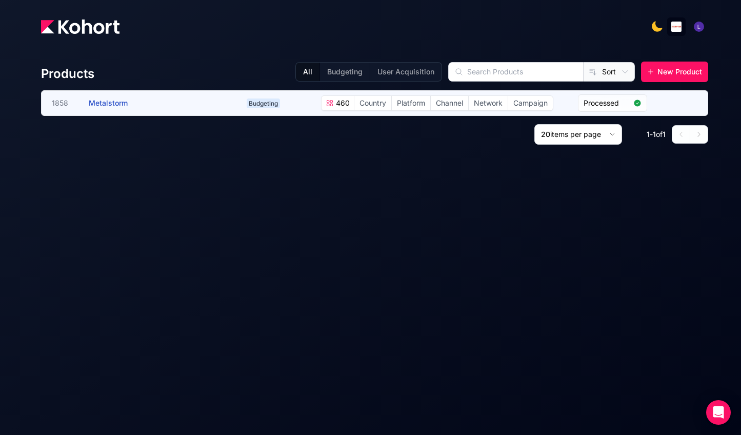 The height and width of the screenshot is (435, 741). Describe the element at coordinates (516, 72) in the screenshot. I see `input: Search Products` at that location.